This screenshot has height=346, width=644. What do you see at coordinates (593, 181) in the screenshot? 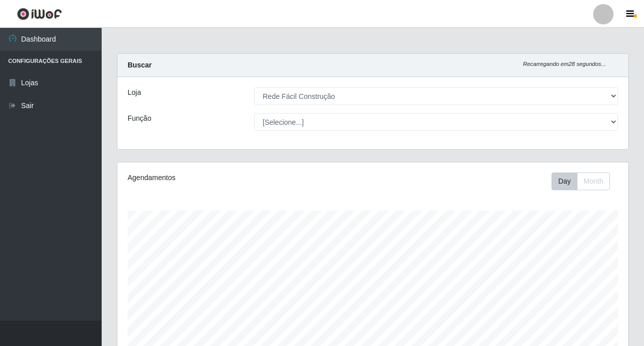
I see `button: Month` at bounding box center [593, 181].